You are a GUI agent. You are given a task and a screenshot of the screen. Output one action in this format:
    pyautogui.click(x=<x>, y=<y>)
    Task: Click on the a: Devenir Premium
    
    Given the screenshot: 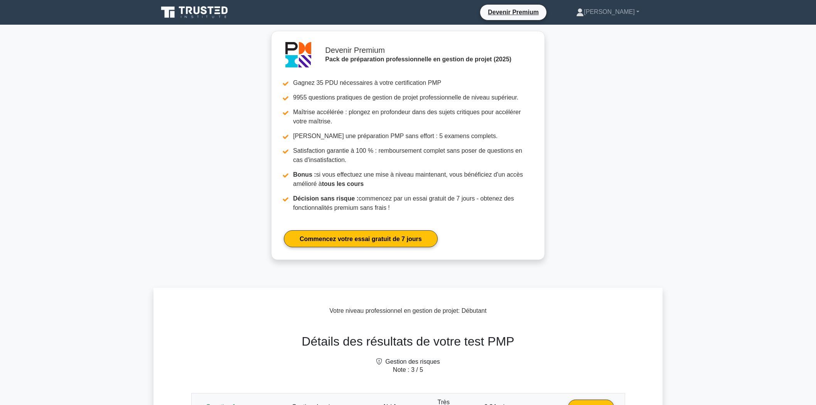 What is the action you would take?
    pyautogui.click(x=513, y=12)
    